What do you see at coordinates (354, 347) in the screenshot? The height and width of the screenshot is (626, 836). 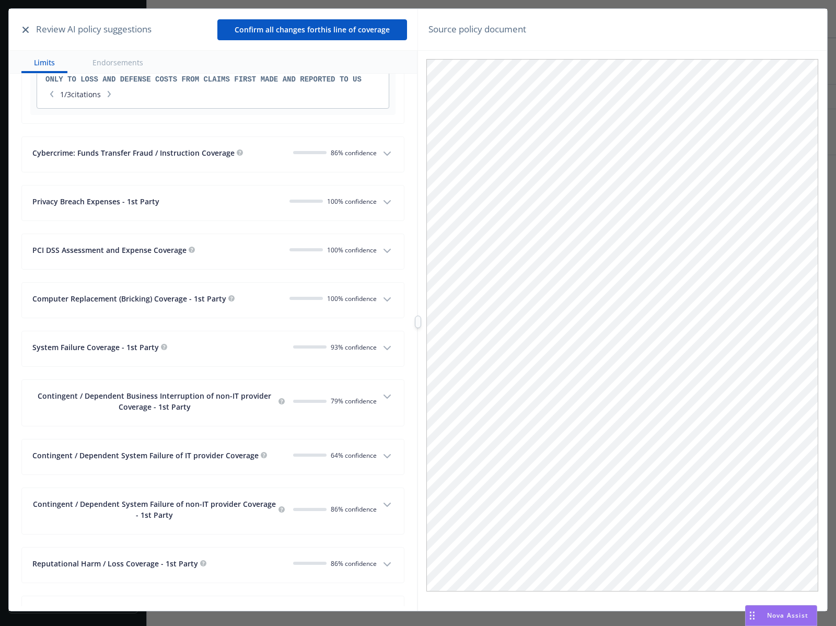 I see `span: 93 % confidence` at bounding box center [354, 347].